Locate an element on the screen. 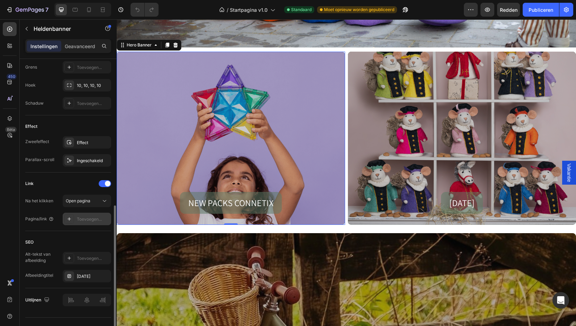 This screenshot has width=576, height=326. font: Hoek is located at coordinates (30, 85).